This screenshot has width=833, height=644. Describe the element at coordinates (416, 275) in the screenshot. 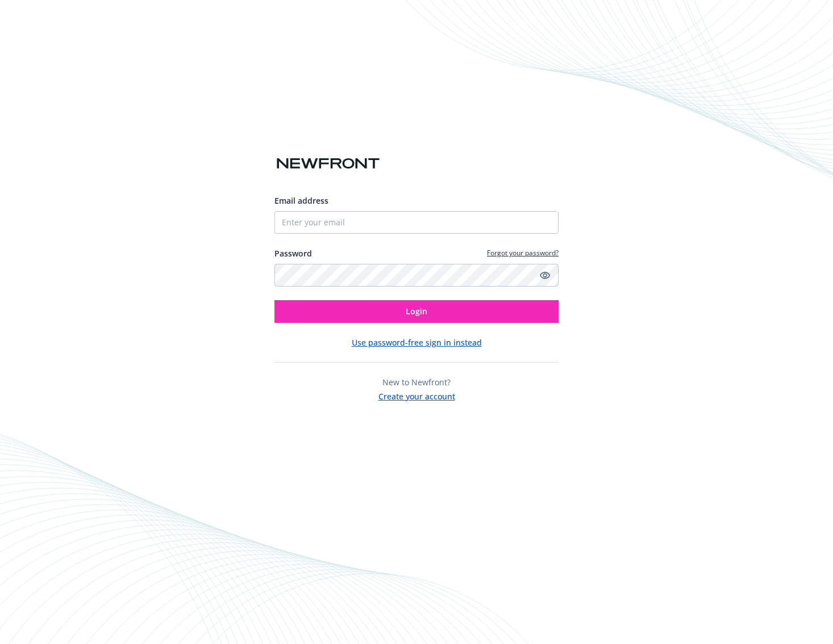

I see `input: Enter your password` at that location.